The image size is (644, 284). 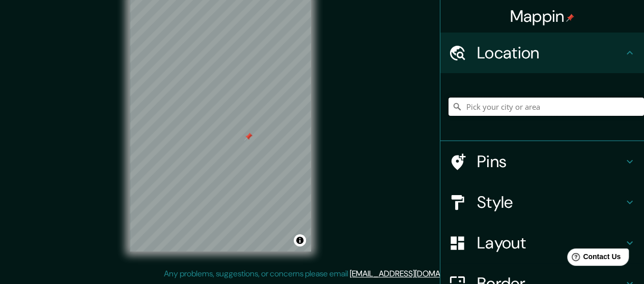 What do you see at coordinates (551, 162) in the screenshot?
I see `h4: Pins` at bounding box center [551, 162].